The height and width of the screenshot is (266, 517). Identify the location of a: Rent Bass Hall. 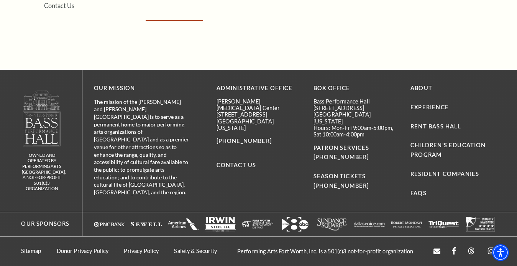
(436, 126).